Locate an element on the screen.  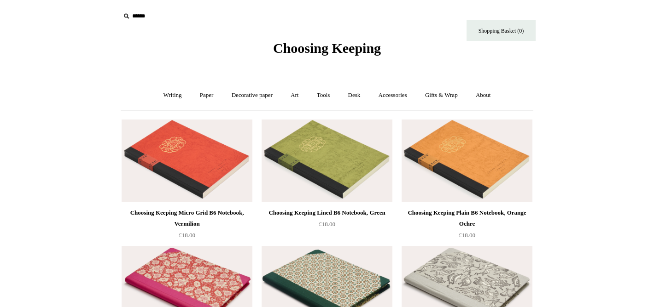
a: Tools is located at coordinates (323, 95).